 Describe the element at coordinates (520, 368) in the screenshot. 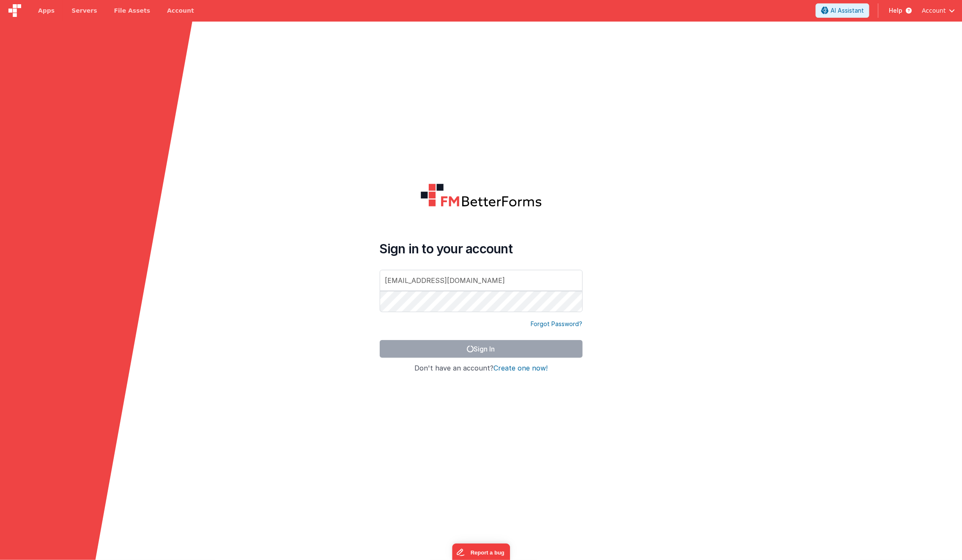

I see `button: Create one now!` at that location.